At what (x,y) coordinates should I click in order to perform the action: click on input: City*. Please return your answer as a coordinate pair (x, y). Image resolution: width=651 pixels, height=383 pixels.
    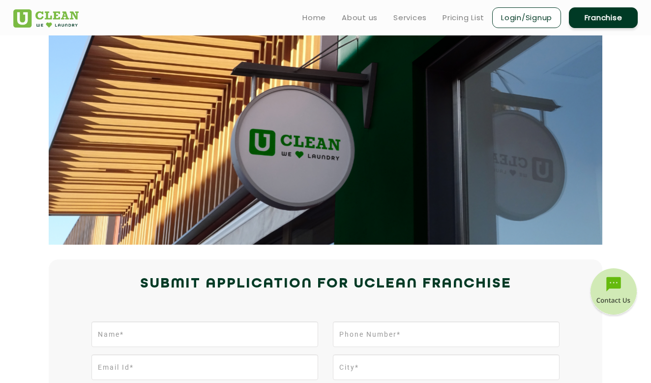
    Looking at the image, I should click on (446, 367).